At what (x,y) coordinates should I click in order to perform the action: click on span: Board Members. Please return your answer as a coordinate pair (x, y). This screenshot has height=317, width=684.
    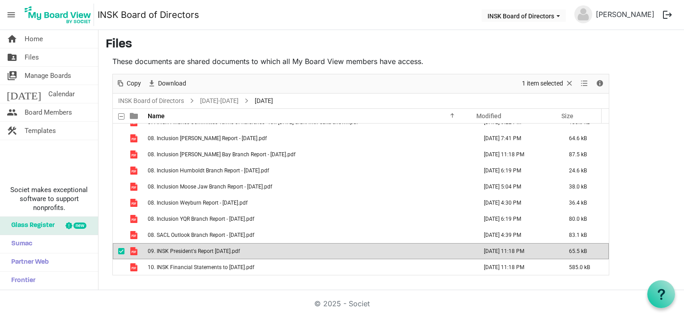
    Looking at the image, I should click on (48, 112).